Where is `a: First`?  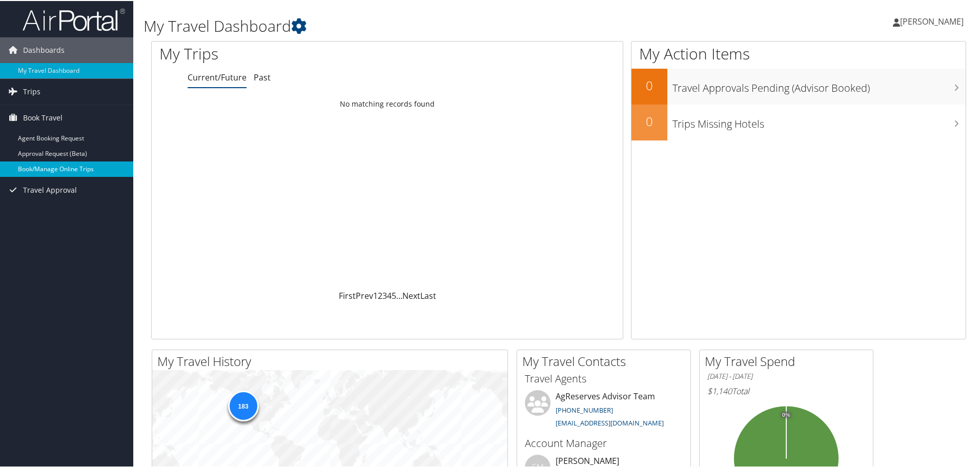 a: First is located at coordinates (347, 295).